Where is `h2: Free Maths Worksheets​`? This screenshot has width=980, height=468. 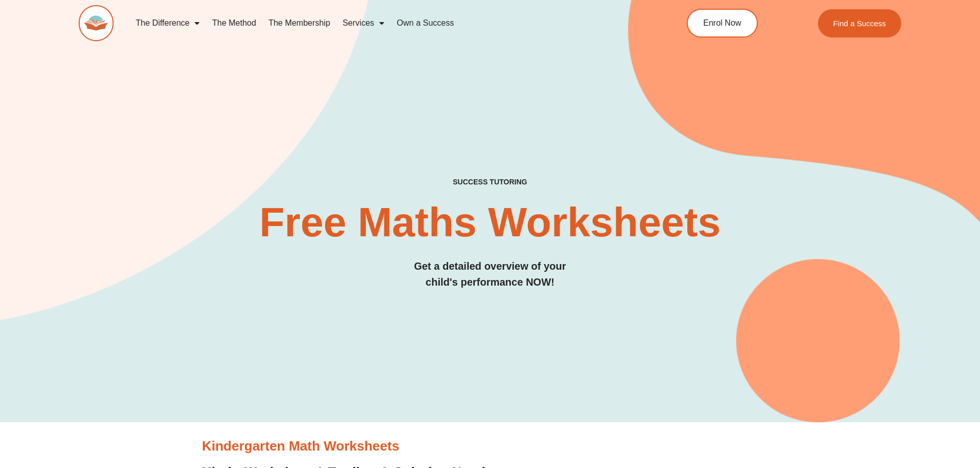 h2: Free Maths Worksheets​ is located at coordinates (490, 222).